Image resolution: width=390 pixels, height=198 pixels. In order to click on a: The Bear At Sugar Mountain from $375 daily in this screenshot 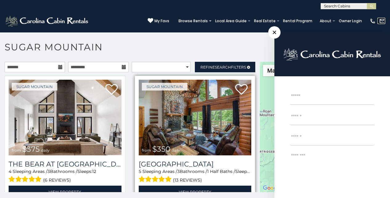, I will do `click(65, 117)`.